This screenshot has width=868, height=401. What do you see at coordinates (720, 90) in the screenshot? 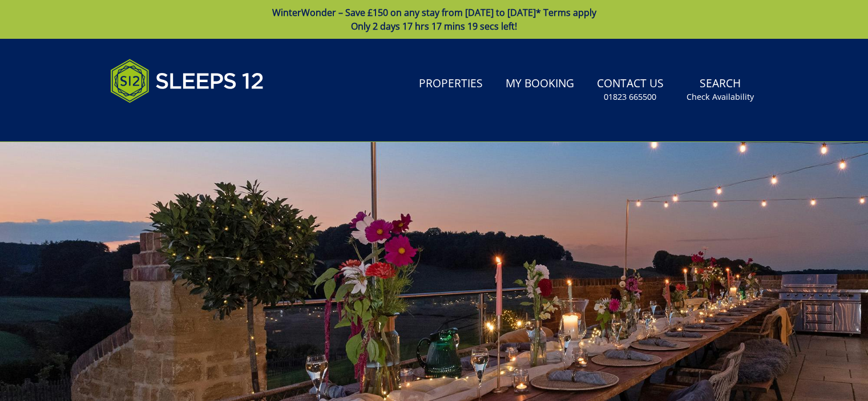
I see `a: SearchCheck Availability` at bounding box center [720, 90].